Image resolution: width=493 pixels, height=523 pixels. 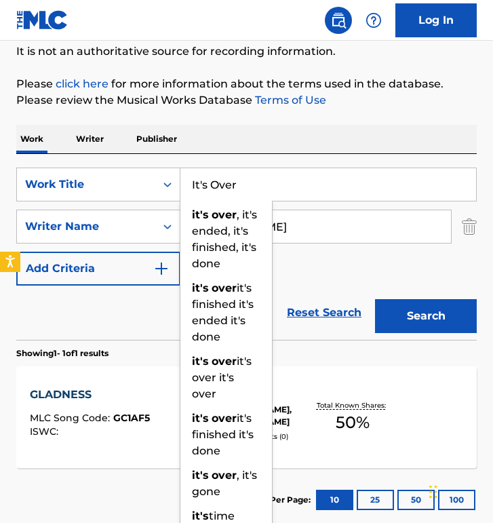 What do you see at coordinates (89, 139) in the screenshot?
I see `p: Writer` at bounding box center [89, 139].